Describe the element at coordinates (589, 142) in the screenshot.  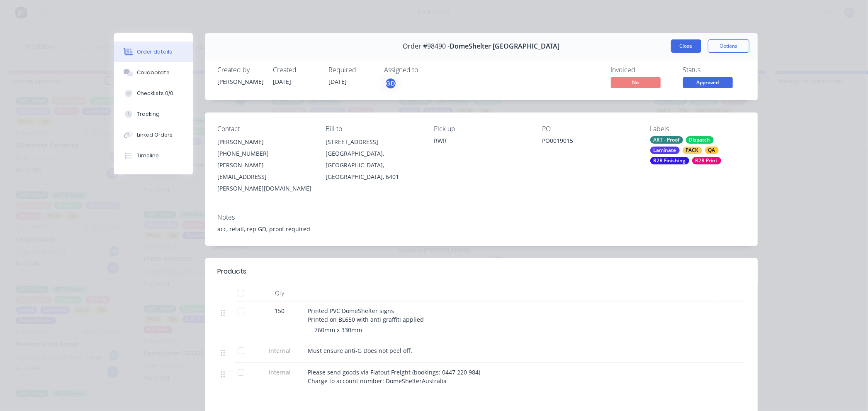
I see `div: PO0019015` at that location.